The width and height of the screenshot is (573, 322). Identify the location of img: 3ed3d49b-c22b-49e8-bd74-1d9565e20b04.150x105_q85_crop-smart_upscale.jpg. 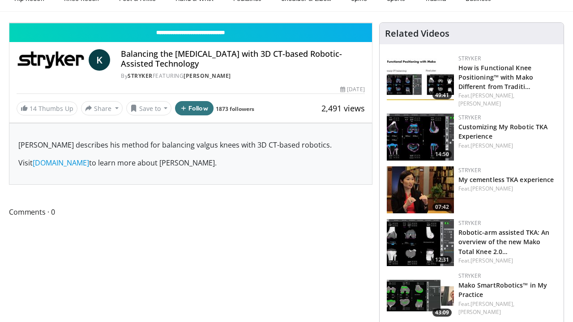
(421, 243).